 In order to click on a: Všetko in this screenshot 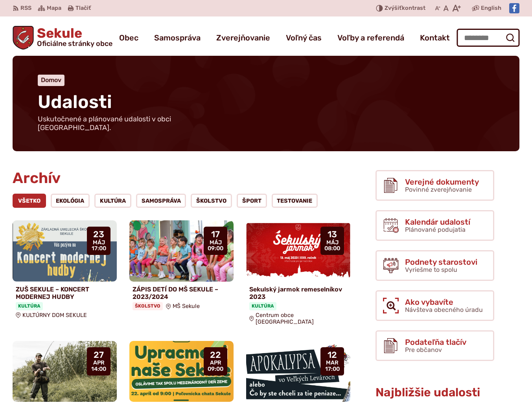, I will do `click(29, 201)`.